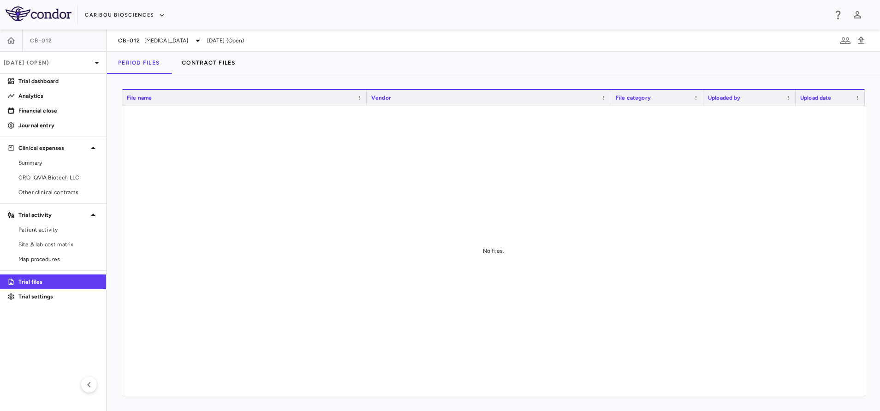 This screenshot has width=880, height=411. What do you see at coordinates (59, 125) in the screenshot?
I see `p: Journal entry` at bounding box center [59, 125].